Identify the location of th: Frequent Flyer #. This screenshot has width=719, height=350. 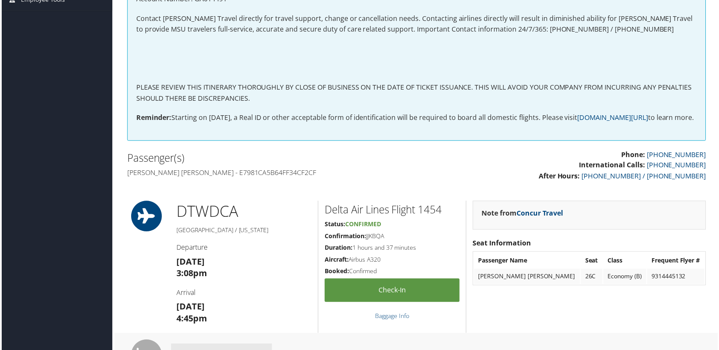
(676, 261).